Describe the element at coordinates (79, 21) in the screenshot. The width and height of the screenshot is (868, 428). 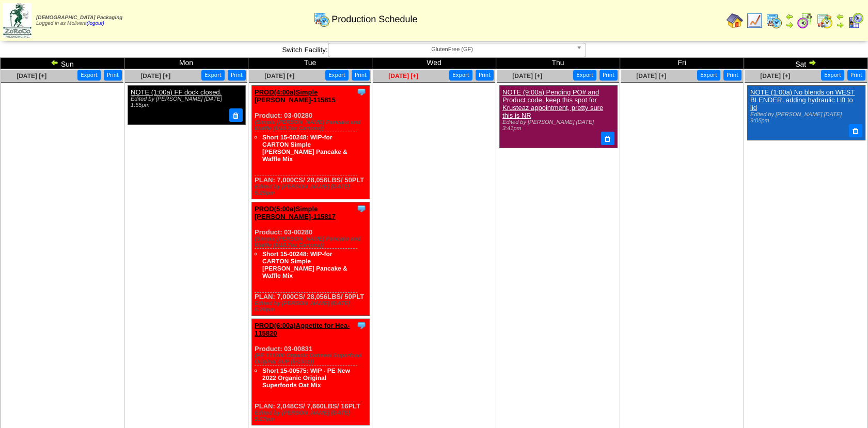
I see `span: Logged in as Molivera` at that location.